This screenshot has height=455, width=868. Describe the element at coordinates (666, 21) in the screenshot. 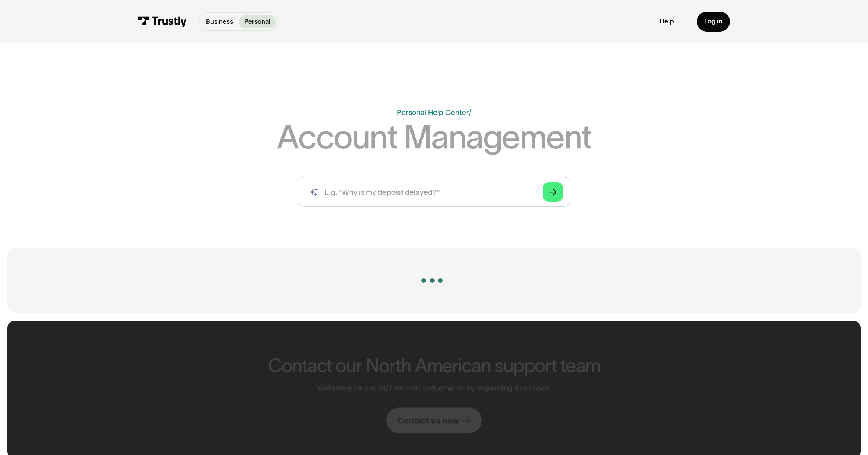

I see `a: Help` at that location.